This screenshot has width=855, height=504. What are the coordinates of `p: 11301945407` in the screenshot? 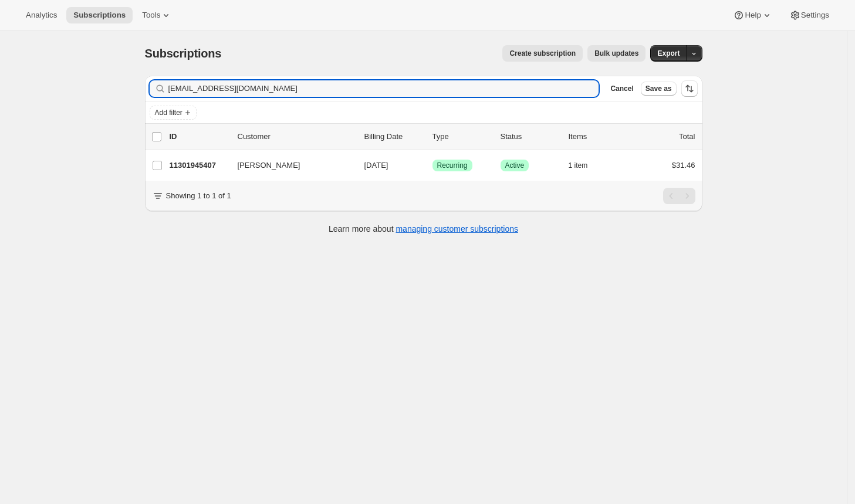 It's located at (199, 166).